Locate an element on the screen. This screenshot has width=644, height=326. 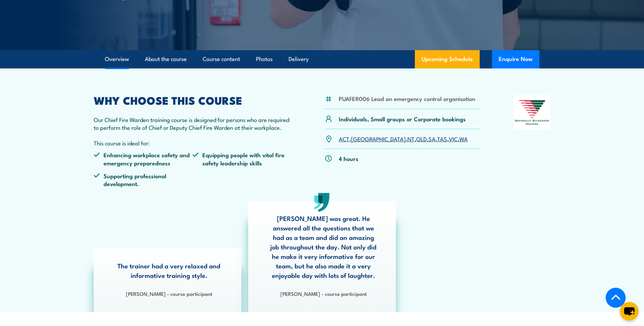
a: SA is located at coordinates (432, 139).